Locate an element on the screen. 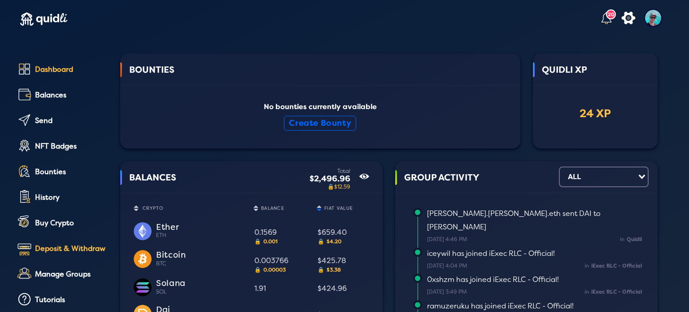 This screenshot has height=312, width=689. img: SOL is located at coordinates (143, 287).